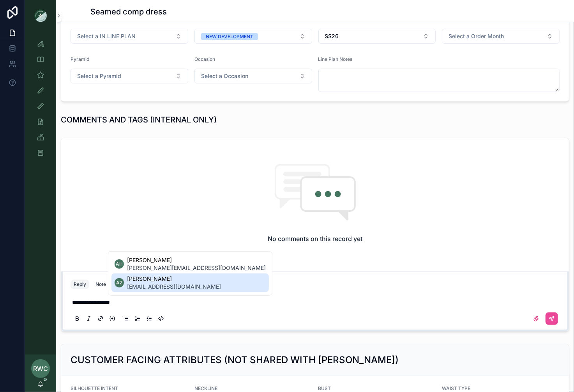 This screenshot has width=574, height=392. Describe the element at coordinates (190, 273) in the screenshot. I see `div: Suggested mentions` at that location.